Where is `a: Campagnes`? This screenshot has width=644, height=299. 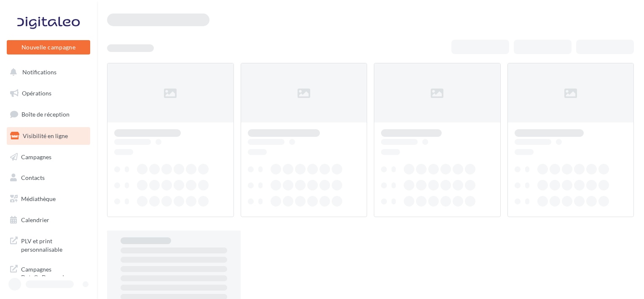
a: Campagnes is located at coordinates (48, 157).